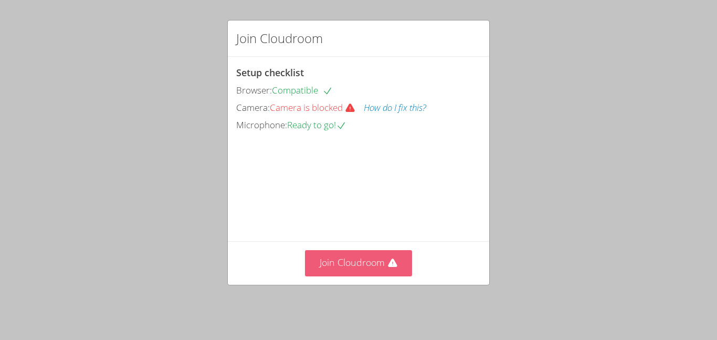 This screenshot has height=340, width=717. I want to click on span: Camera:, so click(253, 107).